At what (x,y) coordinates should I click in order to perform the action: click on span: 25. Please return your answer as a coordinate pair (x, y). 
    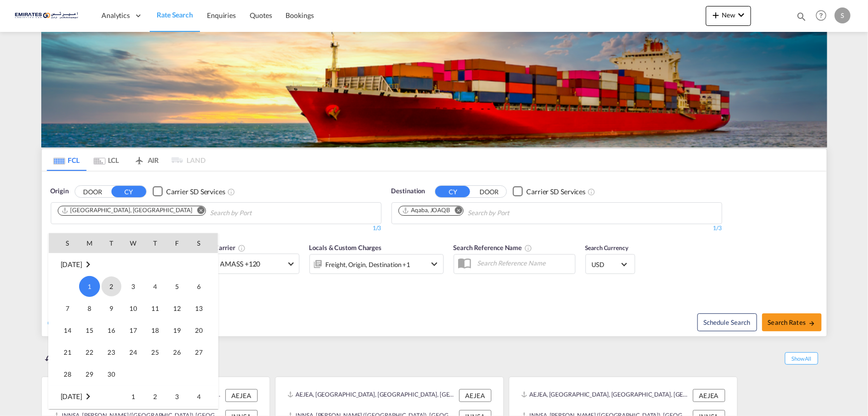
    Looking at the image, I should click on (155, 352).